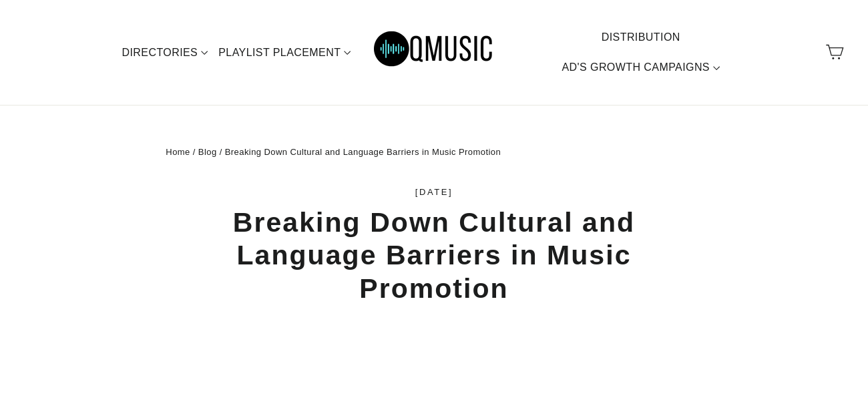 This screenshot has width=868, height=406. I want to click on a: PLAYLIST PLACEMENT, so click(284, 53).